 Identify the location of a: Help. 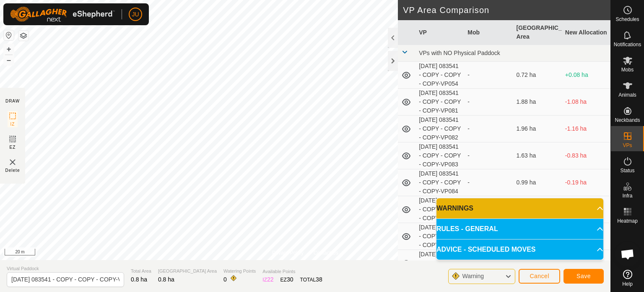
(628, 278).